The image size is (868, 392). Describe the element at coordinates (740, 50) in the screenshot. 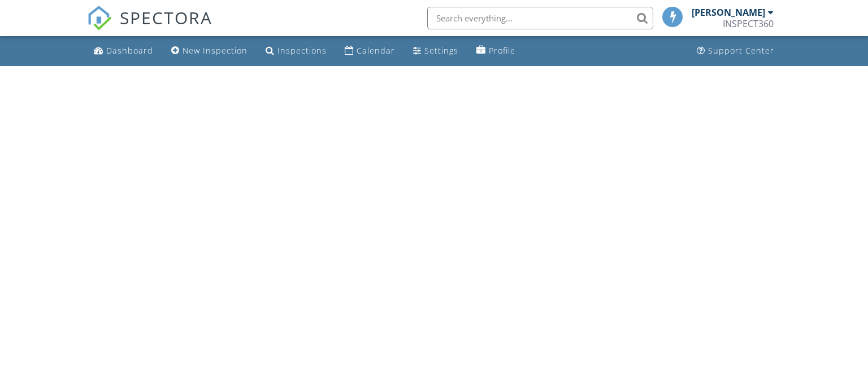

I see `div: Support Center` at that location.